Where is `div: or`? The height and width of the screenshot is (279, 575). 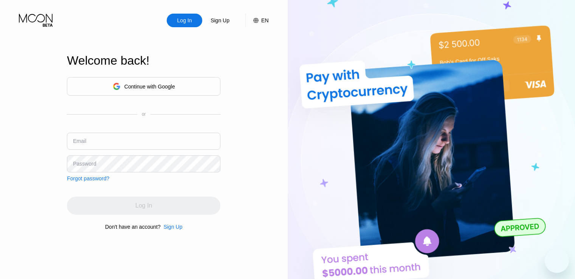 div: or is located at coordinates (144, 114).